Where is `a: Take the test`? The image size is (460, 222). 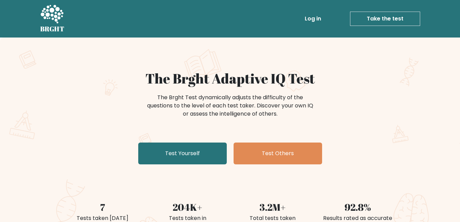 a: Take the test is located at coordinates (385, 19).